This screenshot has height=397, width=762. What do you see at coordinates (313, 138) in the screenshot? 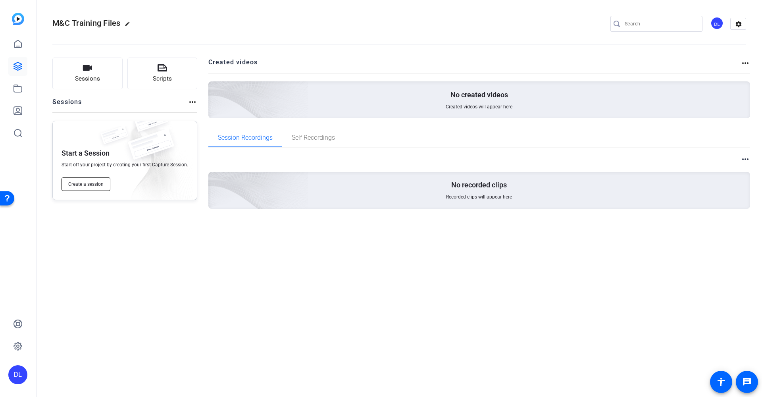
I see `span: Self Recordings` at bounding box center [313, 138].